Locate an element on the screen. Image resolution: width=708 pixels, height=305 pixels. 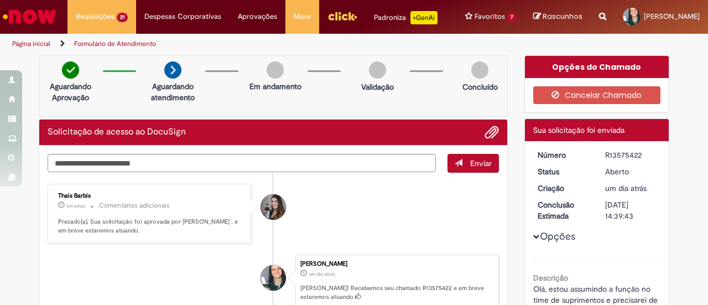
time: 30/09/2025 11:39:43 is located at coordinates (76, 206).